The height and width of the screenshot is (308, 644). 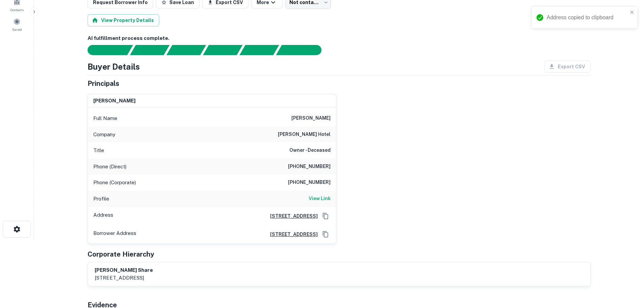 What do you see at coordinates (114, 235) in the screenshot?
I see `p: Borrower Address` at bounding box center [114, 235].